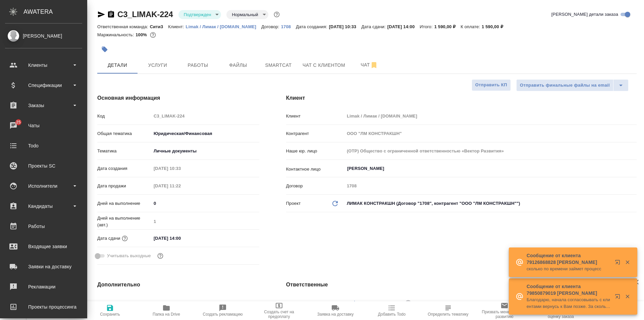 Image resolution: width=644 pixels, height=320 pixels. Describe the element at coordinates (44, 227) in the screenshot. I see `a: Работы` at that location.